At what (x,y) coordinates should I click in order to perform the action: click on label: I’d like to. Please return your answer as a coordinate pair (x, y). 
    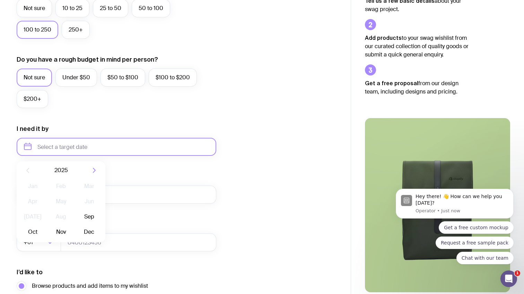
    Looking at the image, I should click on (29, 272).